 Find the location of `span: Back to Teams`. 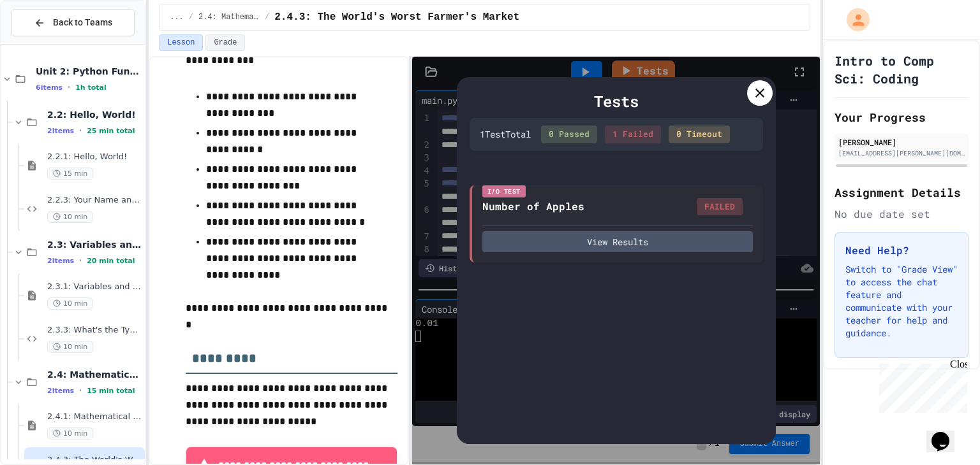

span: Back to Teams is located at coordinates (82, 22).